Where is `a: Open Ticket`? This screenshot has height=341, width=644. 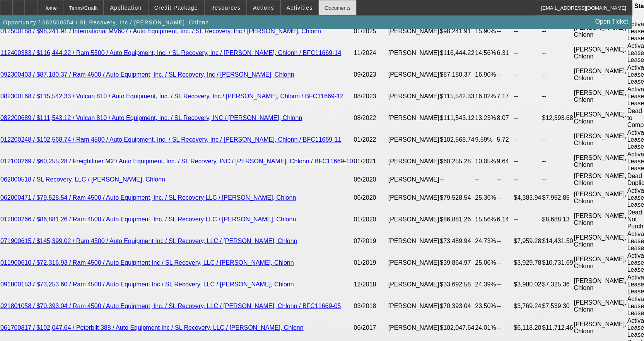 a: Open Ticket is located at coordinates (611, 21).